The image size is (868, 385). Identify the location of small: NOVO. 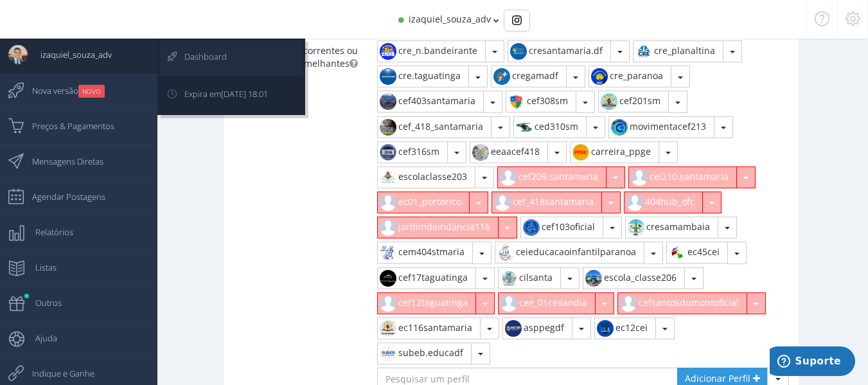
(91, 91).